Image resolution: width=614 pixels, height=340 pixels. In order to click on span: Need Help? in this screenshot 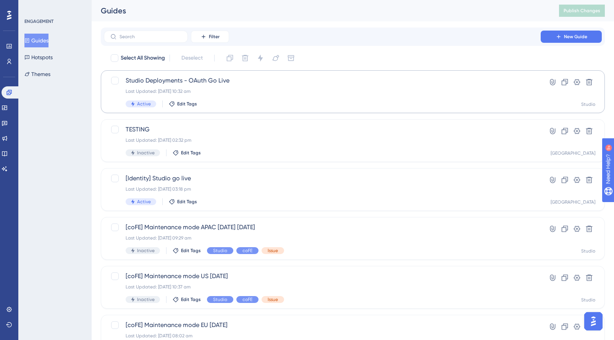, I will do `click(33, 6)`.